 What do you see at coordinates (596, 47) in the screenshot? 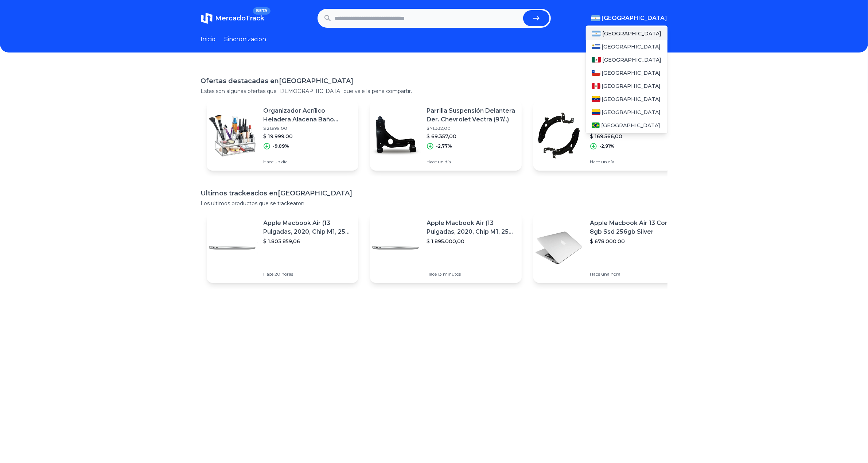
I see `img: Uruguay` at bounding box center [596, 47].